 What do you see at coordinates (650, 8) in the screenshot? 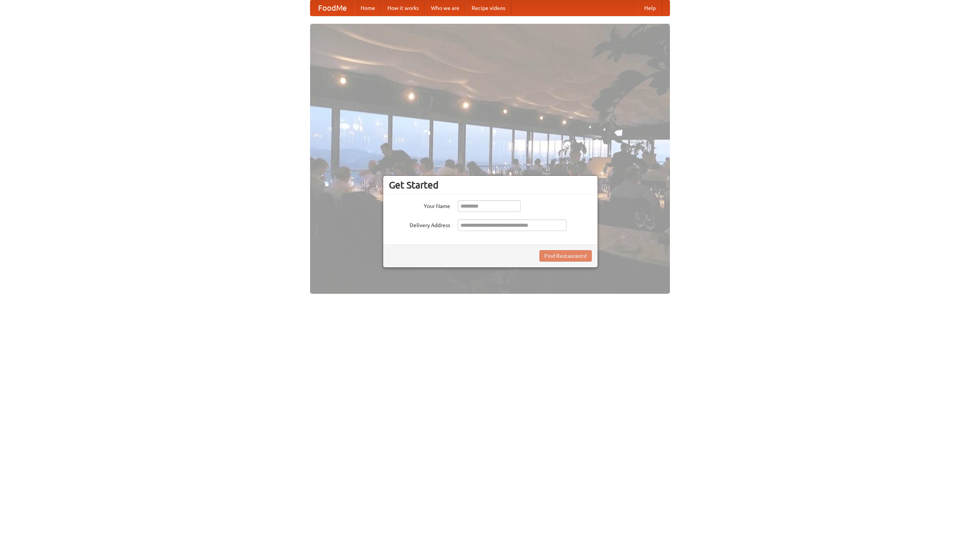
I see `a: Help` at bounding box center [650, 8].